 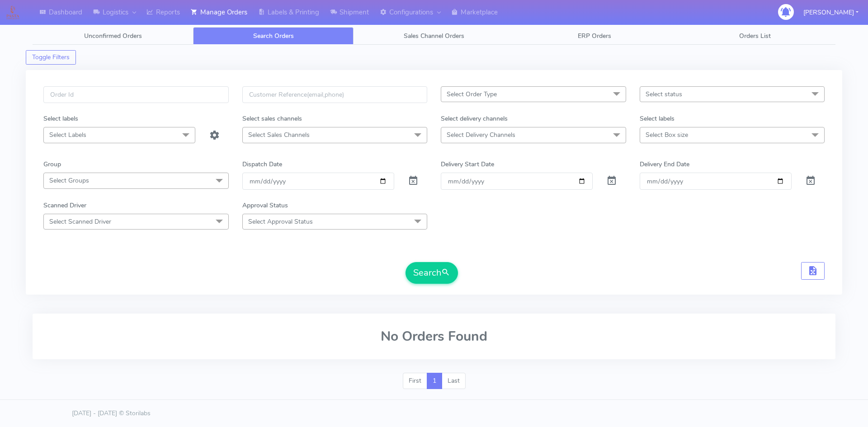 What do you see at coordinates (51, 57) in the screenshot?
I see `button: Toggle Filters` at bounding box center [51, 57].